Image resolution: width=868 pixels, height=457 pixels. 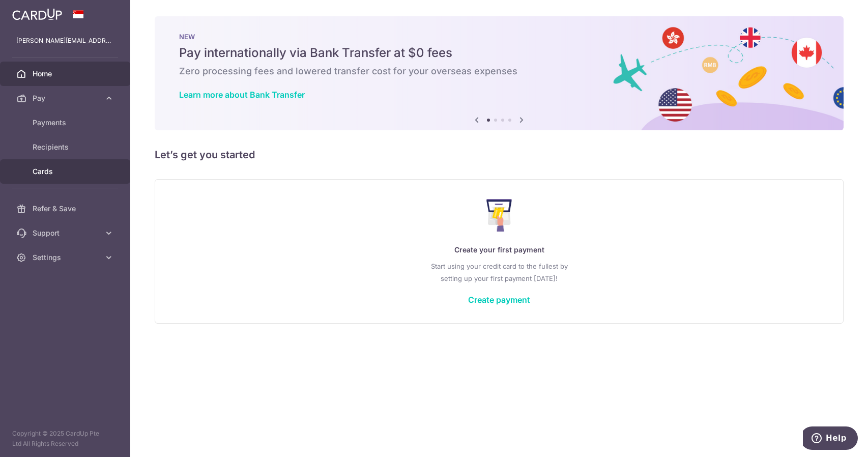 What do you see at coordinates (499, 53) in the screenshot?
I see `h5: Pay internationally via Bank Transfer at $0 fees` at bounding box center [499, 53].